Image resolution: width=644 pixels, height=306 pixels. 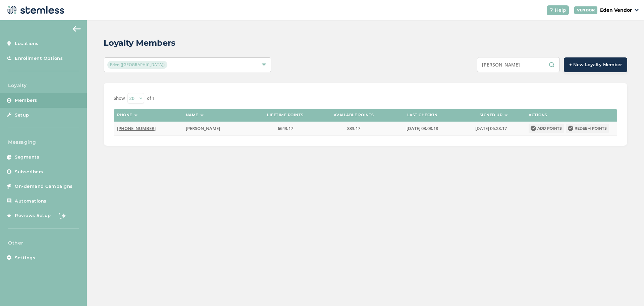 I want to click on button: + New Loyalty Member, so click(x=596, y=65).